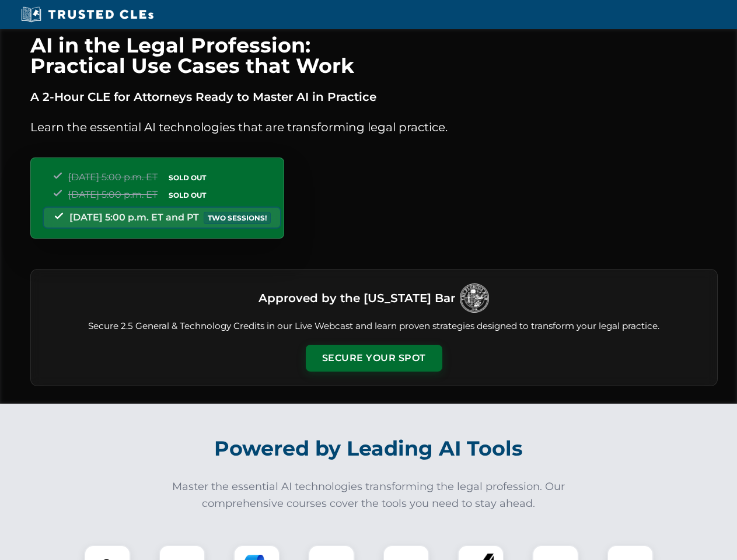  I want to click on p: Learn the essential AI technologies that are transforming legal practice., so click(374, 127).